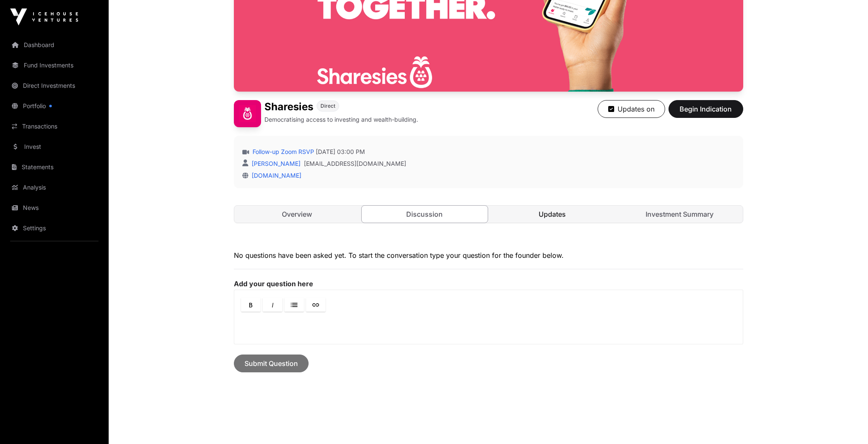 The image size is (868, 444). What do you see at coordinates (705, 109) in the screenshot?
I see `span: Begin Indication` at bounding box center [705, 109].